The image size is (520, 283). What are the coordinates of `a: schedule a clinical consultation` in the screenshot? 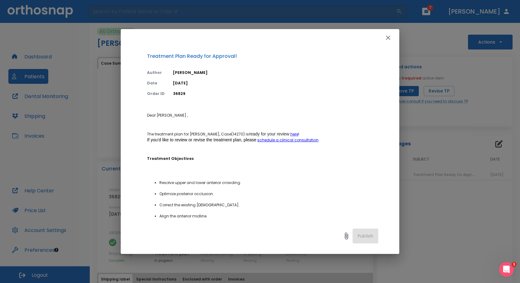 It's located at (288, 140).